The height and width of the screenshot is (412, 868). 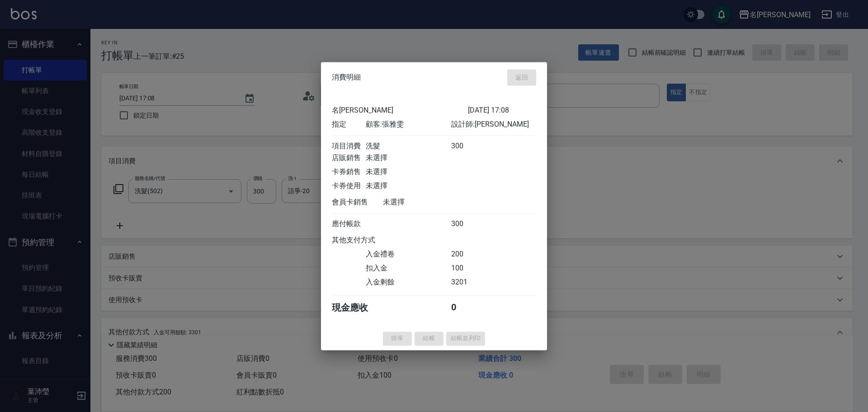 What do you see at coordinates (409, 254) in the screenshot?
I see `div: 入金禮卷` at bounding box center [409, 254].